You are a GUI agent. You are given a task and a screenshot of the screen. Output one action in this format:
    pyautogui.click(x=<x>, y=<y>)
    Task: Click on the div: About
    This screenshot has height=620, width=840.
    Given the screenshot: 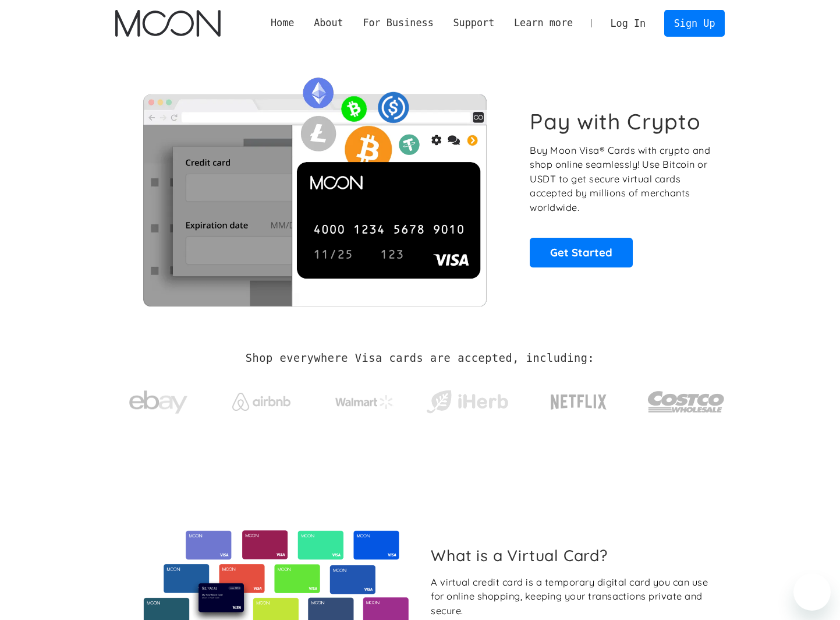 What is the action you would take?
    pyautogui.click(x=328, y=23)
    